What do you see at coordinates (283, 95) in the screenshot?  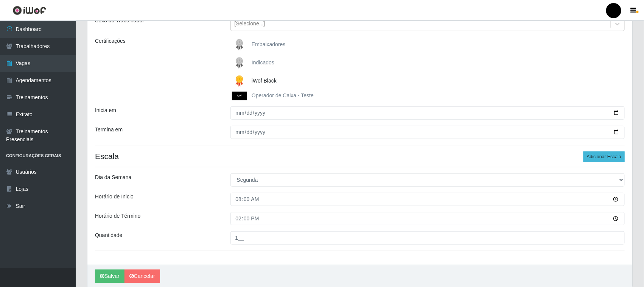 I see `span: Operador de Caixa - Teste` at bounding box center [283, 95].